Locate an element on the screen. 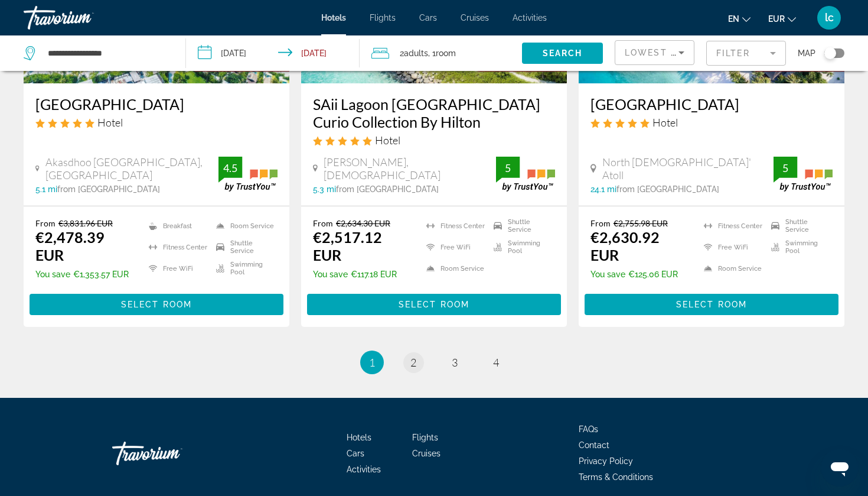  mat-select: Sort by is located at coordinates (654, 53).